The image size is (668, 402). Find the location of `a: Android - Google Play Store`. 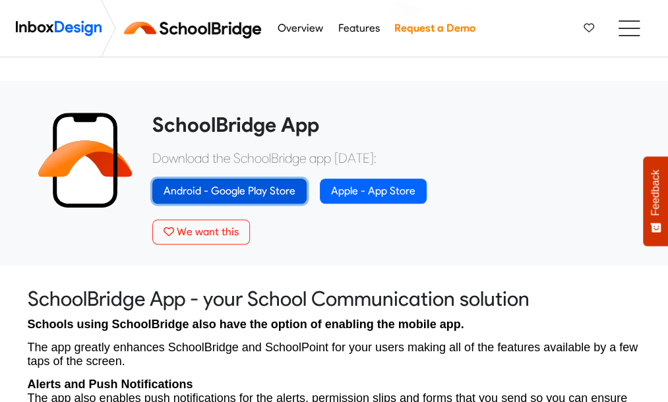

a: Android - Google Play Store is located at coordinates (229, 191).